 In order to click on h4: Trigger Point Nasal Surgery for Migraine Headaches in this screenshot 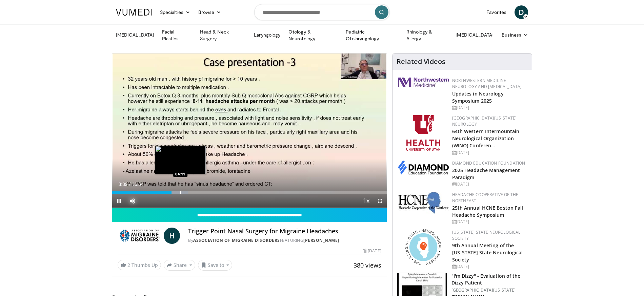, I will do `click(285, 232)`.